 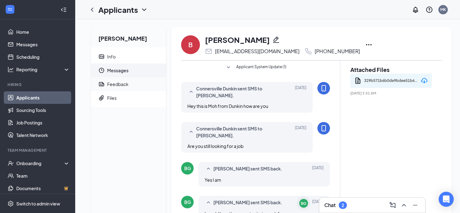 What do you see at coordinates (228, 68) in the screenshot?
I see `svg: SmallChevronDown` at bounding box center [228, 68].